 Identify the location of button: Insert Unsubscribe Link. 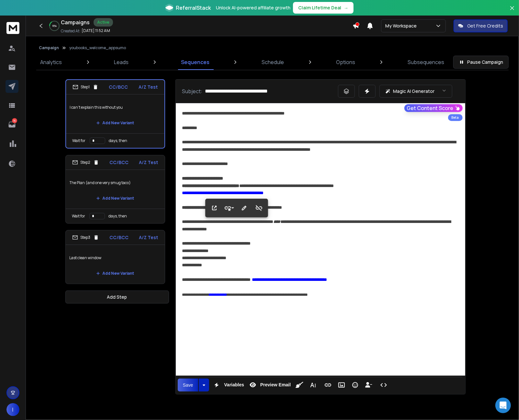
(368, 385).